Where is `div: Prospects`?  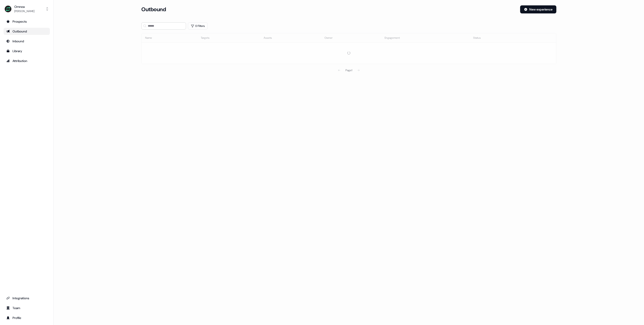
div: Prospects is located at coordinates (26, 22).